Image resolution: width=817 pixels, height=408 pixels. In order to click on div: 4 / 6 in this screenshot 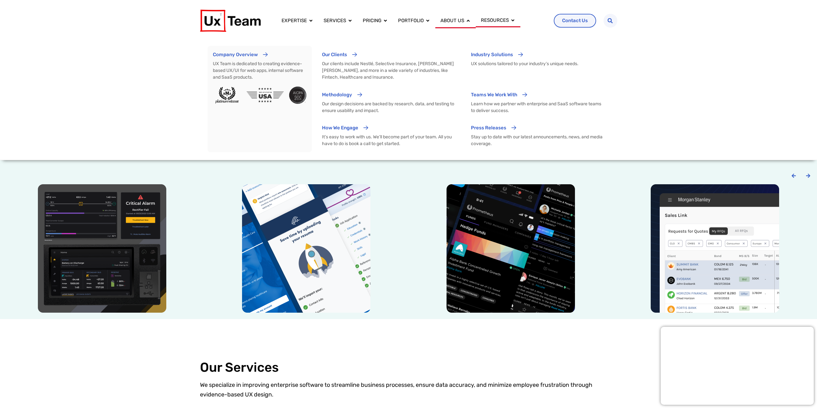, I will do `click(715, 248)`.